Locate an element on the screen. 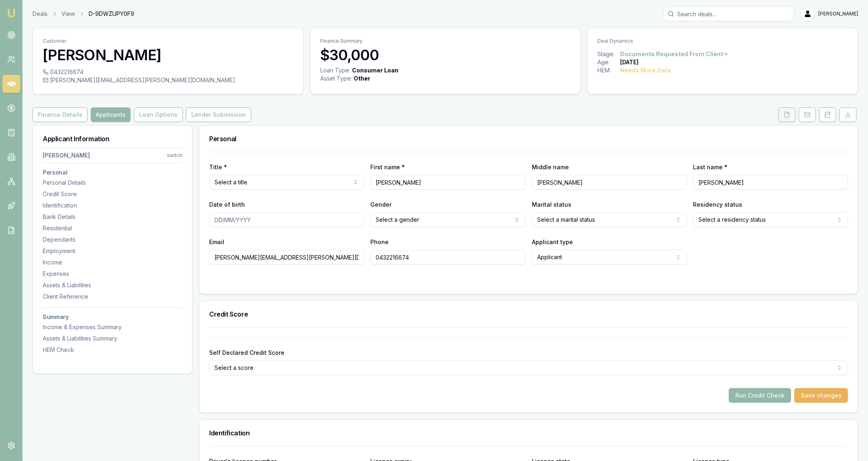  div: Asset Type : is located at coordinates (336, 78).